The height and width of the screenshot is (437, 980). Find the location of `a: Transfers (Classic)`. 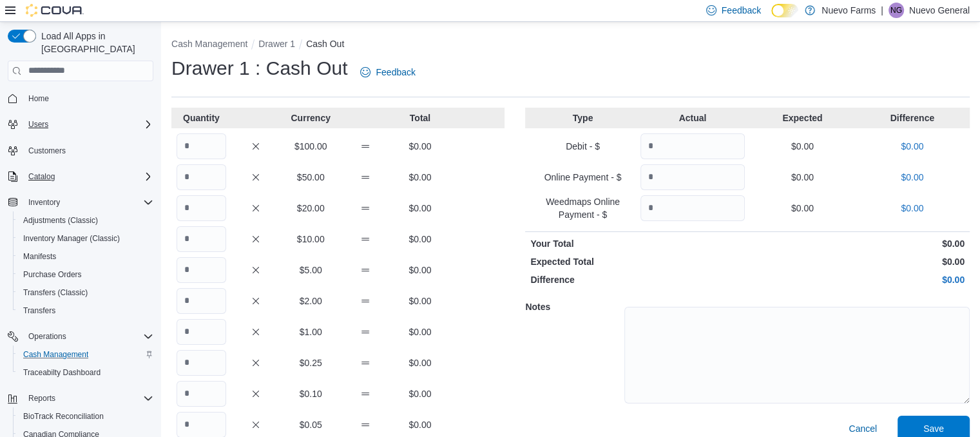

a: Transfers (Classic) is located at coordinates (55, 293).